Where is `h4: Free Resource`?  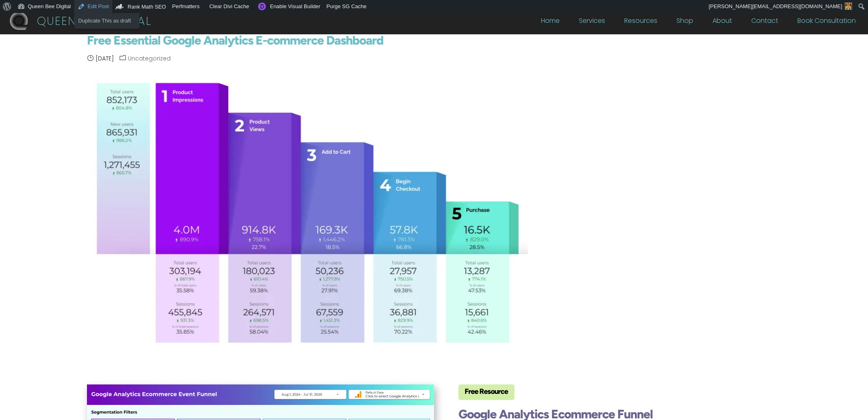
h4: Free Resource is located at coordinates (489, 394).